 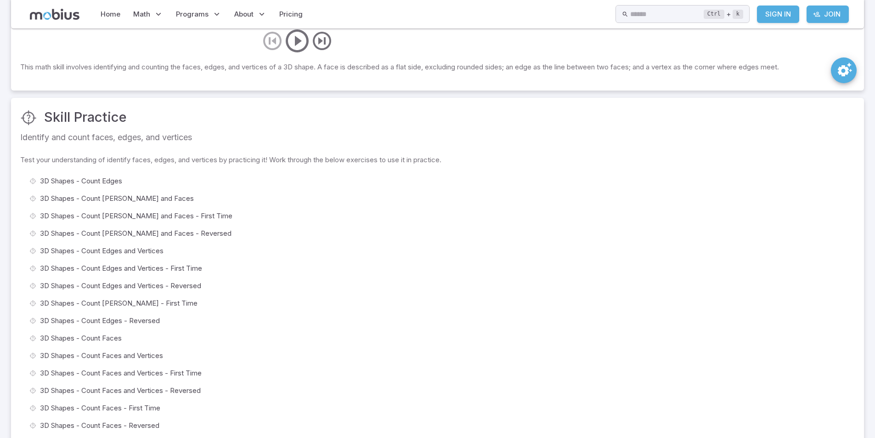 What do you see at coordinates (437, 162) in the screenshot?
I see `p: Test your understanding of identify faces, edges, and vertices by practicing it! Work through the...` at bounding box center [437, 162].